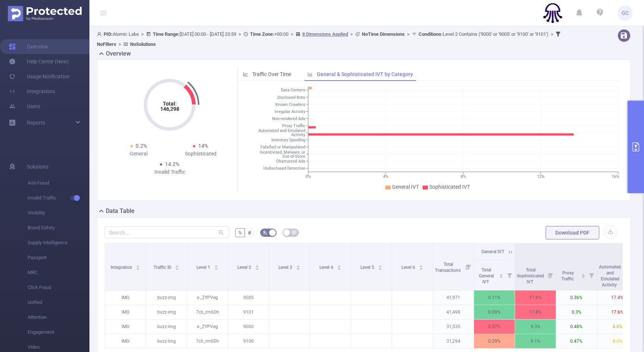  What do you see at coordinates (58, 317) in the screenshot?
I see `span: Attention` at bounding box center [58, 317].